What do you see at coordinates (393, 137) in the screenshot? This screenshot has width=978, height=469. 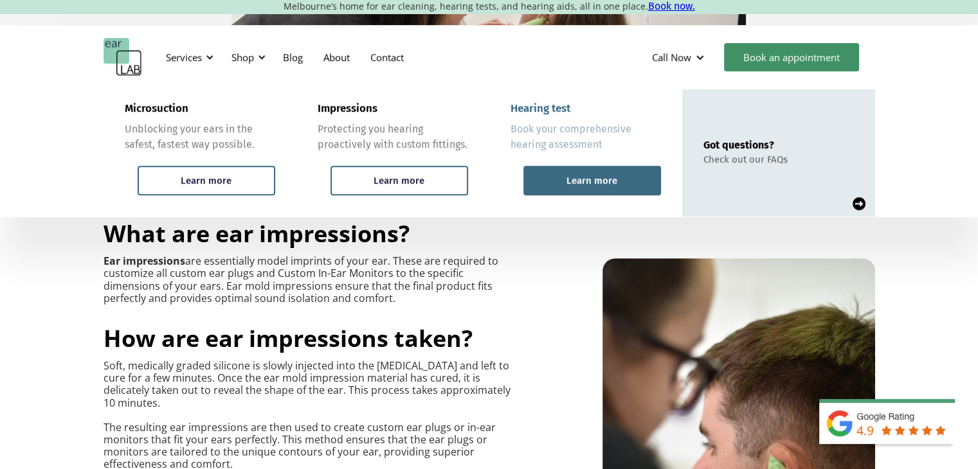 I see `div: Protecting you hearing proactively with custom fittings.` at bounding box center [393, 137].